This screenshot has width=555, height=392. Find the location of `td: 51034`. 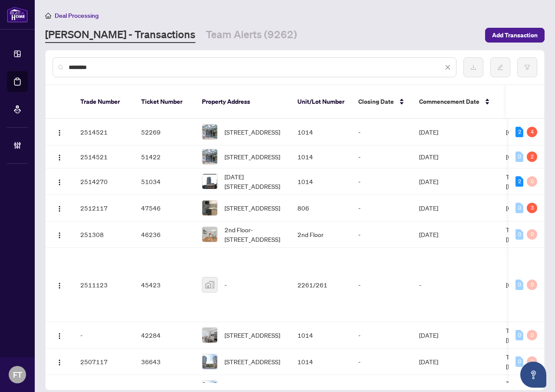

td: 51034 is located at coordinates (164, 182).